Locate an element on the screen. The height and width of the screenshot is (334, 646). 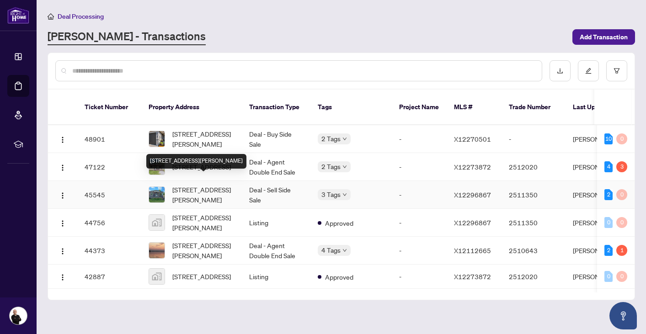
th: Ticket Number is located at coordinates (109, 107).